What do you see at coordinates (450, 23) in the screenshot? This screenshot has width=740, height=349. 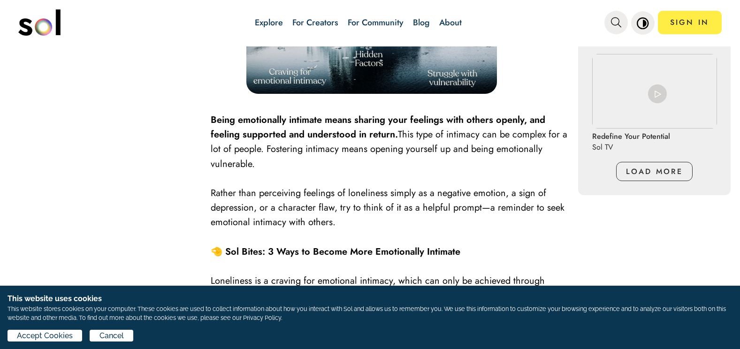 I see `a: About` at bounding box center [450, 23].